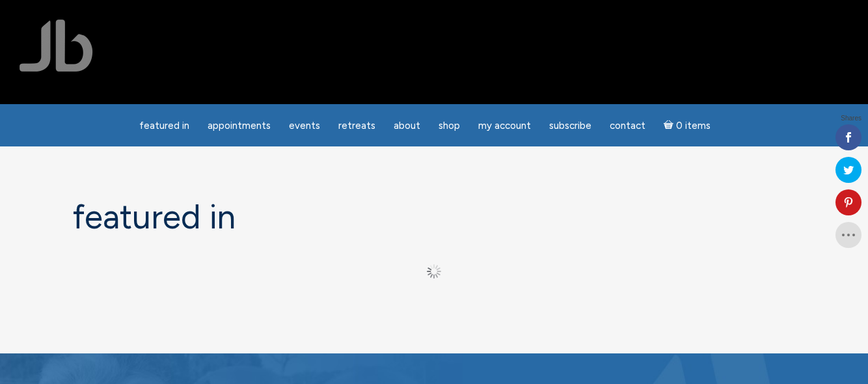 Image resolution: width=868 pixels, height=384 pixels. Describe the element at coordinates (164, 126) in the screenshot. I see `span: featured in` at that location.